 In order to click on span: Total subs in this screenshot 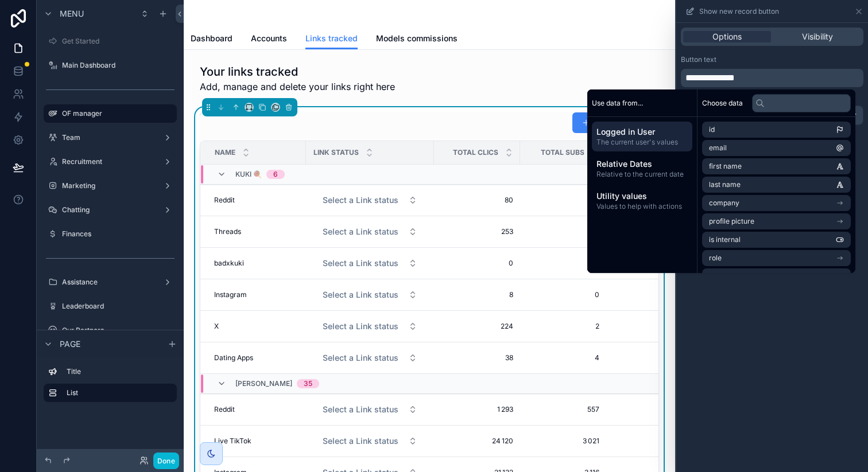, I will do `click(563, 153)`.